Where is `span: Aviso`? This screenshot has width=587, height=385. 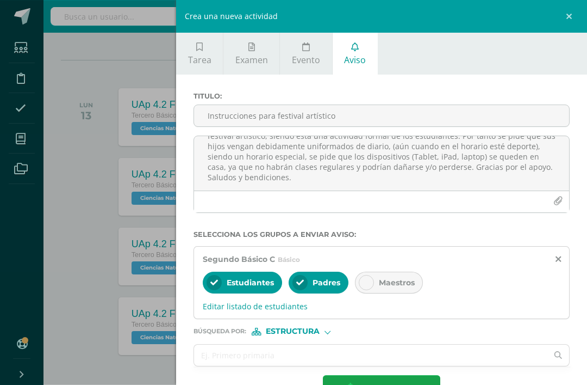
span: Aviso is located at coordinates (355, 60).